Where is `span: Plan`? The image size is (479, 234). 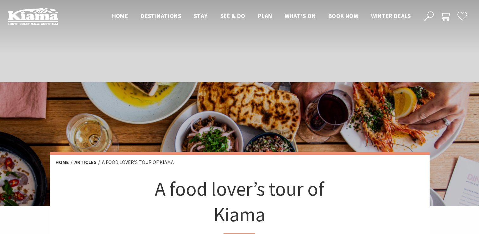
span: Plan is located at coordinates (265, 16).